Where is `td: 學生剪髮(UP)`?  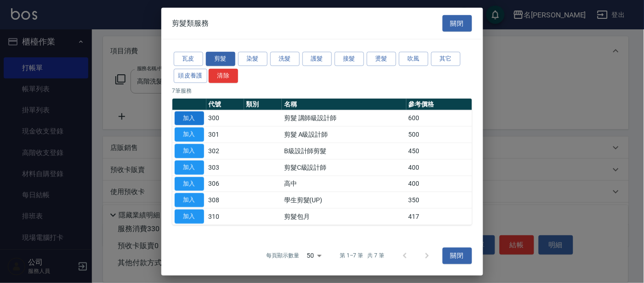 td: 學生剪髮(UP) is located at coordinates (344, 201).